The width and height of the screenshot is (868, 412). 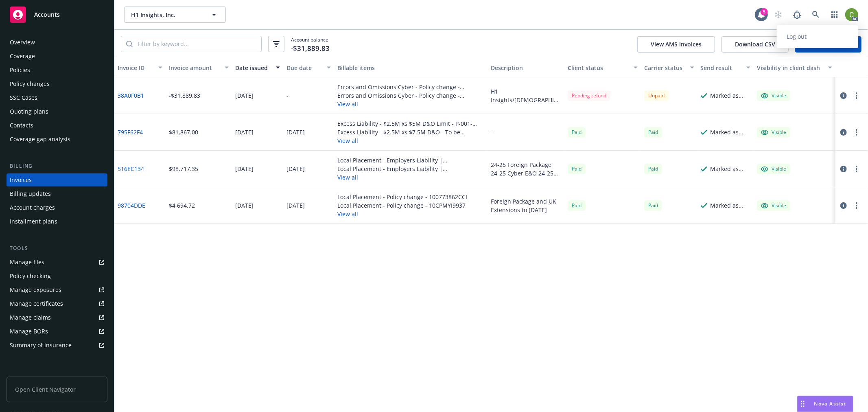 What do you see at coordinates (526, 68) in the screenshot?
I see `button: Description` at bounding box center [526, 68].